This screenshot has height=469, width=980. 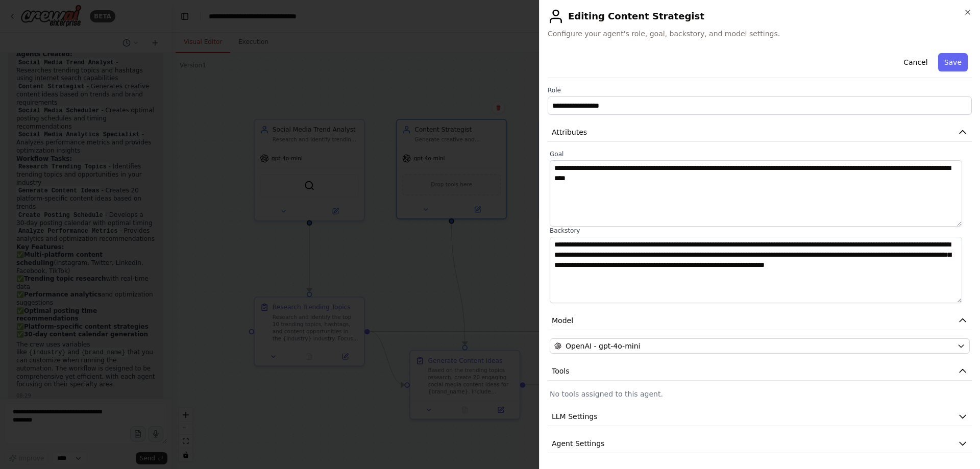 What do you see at coordinates (760, 16) in the screenshot?
I see `h2: Editing Content Strategist` at bounding box center [760, 16].